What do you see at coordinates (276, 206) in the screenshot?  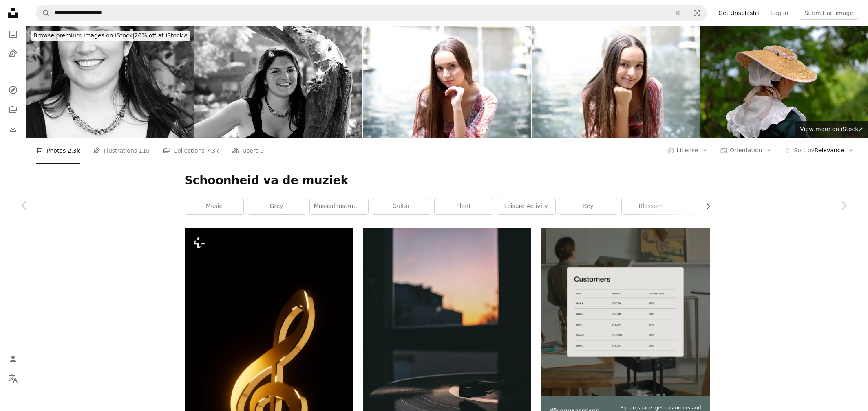 I see `a: grey` at bounding box center [276, 206].